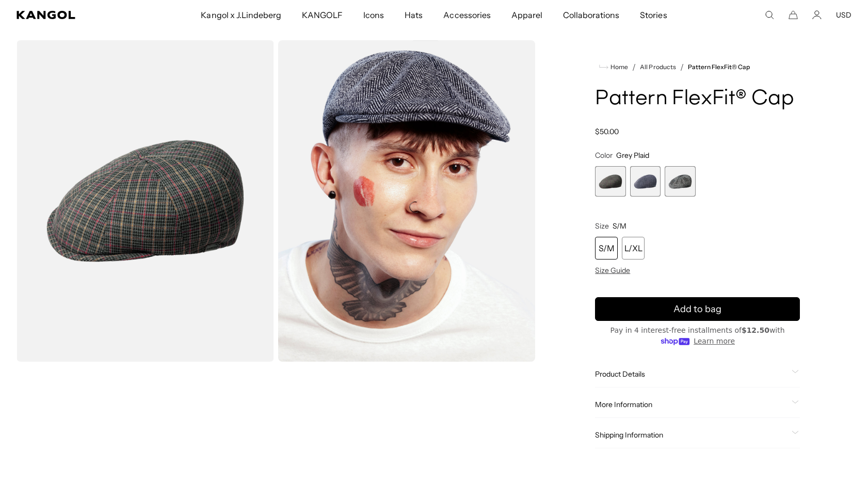 The height and width of the screenshot is (486, 868). Describe the element at coordinates (691, 435) in the screenshot. I see `span: Shipping Information` at that location.